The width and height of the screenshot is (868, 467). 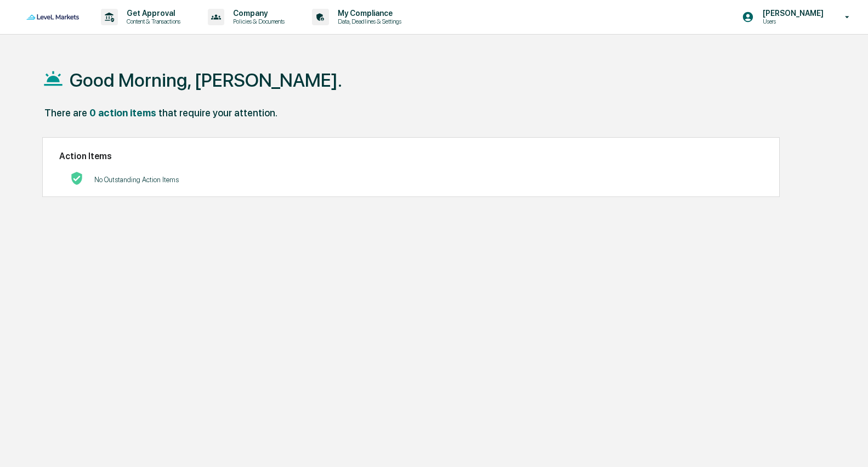 What do you see at coordinates (77, 178) in the screenshot?
I see `img: No Actions logo` at bounding box center [77, 178].